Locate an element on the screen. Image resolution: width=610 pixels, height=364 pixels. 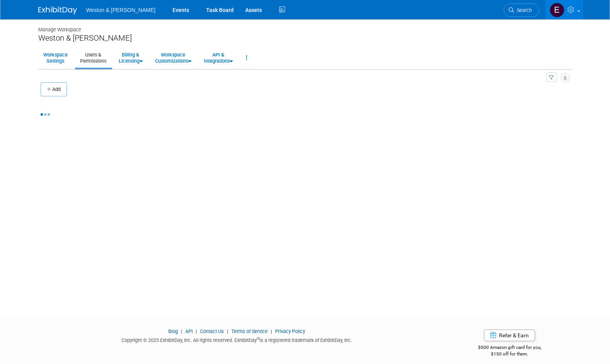
a: Terms of Service is located at coordinates (249, 331).